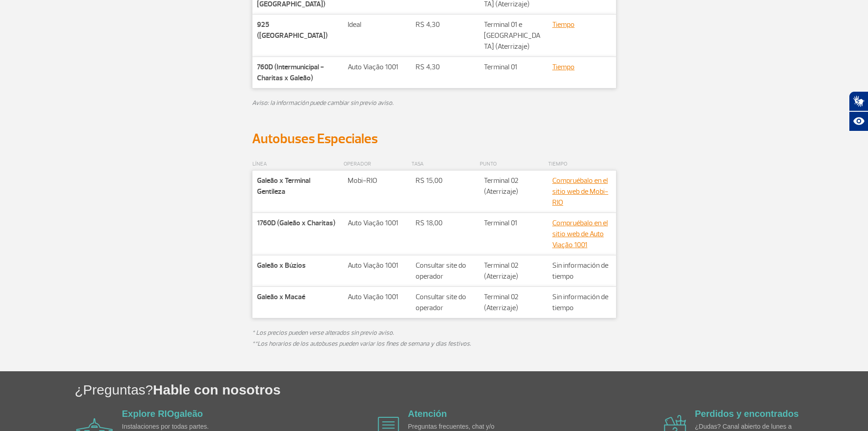  Describe the element at coordinates (163, 413) in the screenshot. I see `a: Explore RIOgaleão` at that location.